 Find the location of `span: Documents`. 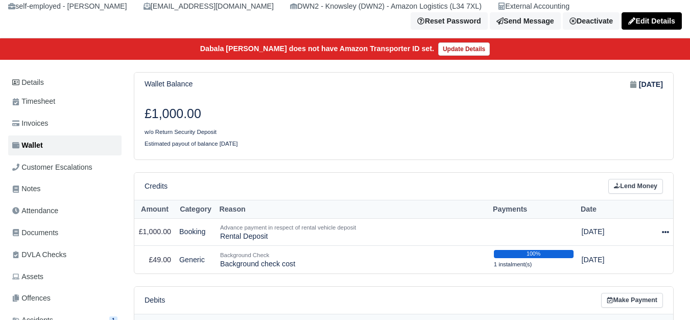

span: Documents is located at coordinates (35, 232).